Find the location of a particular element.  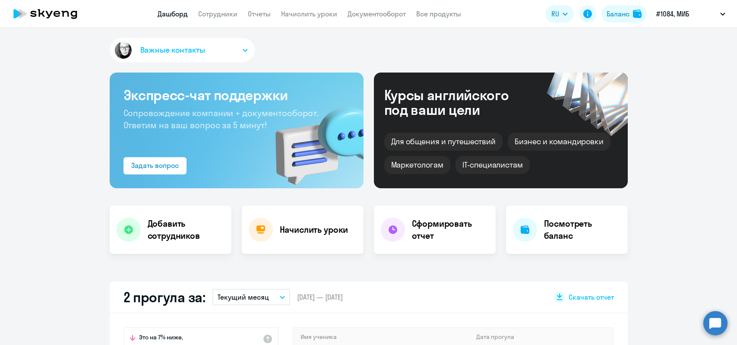

h2: 2 прогула за: is located at coordinates (165, 297).